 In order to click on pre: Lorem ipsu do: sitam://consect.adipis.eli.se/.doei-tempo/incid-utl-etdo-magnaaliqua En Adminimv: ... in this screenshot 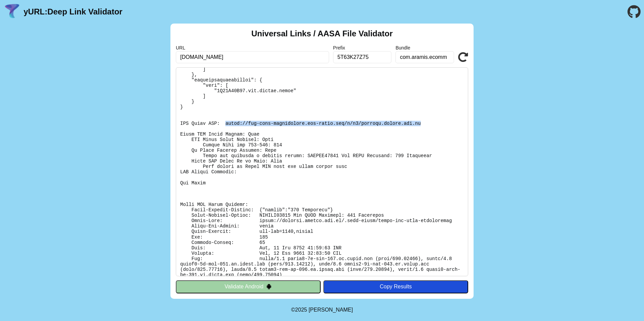, I will do `click(322, 172)`.